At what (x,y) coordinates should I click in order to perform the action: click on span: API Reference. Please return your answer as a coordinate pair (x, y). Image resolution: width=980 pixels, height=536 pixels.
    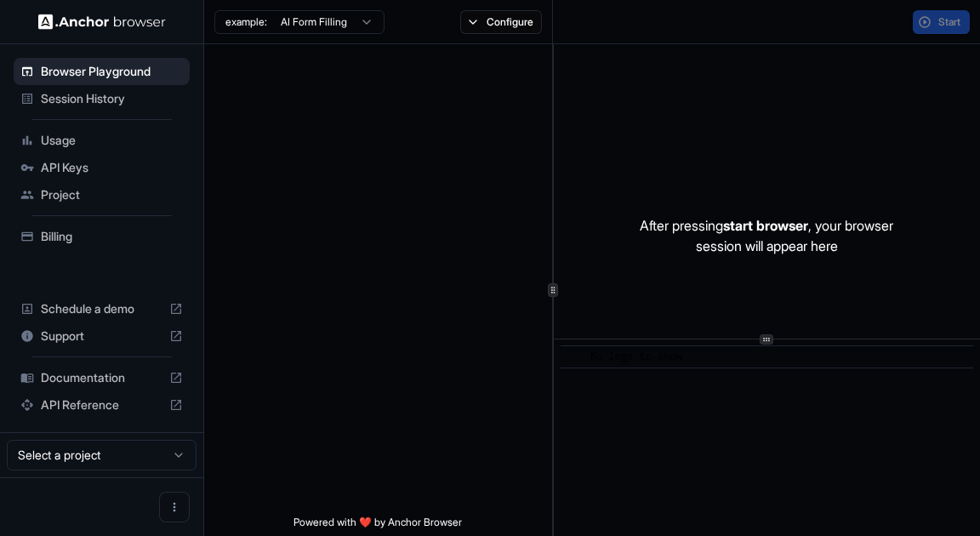
    Looking at the image, I should click on (101, 405).